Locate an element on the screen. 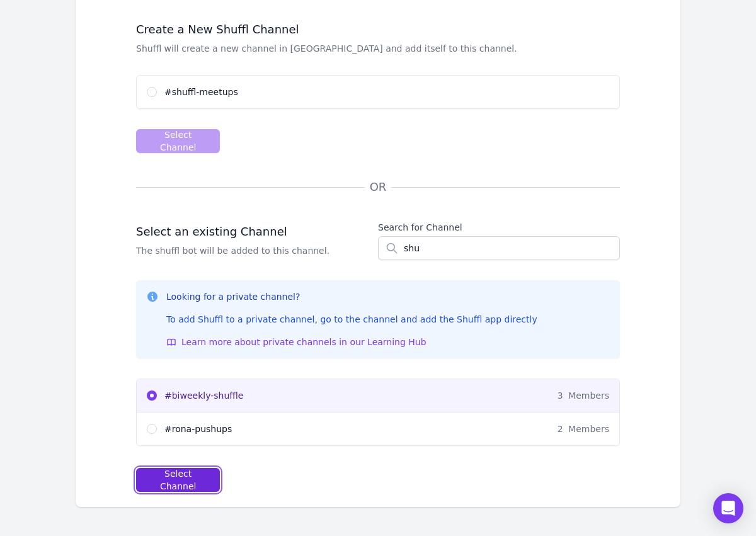 The height and width of the screenshot is (536, 756). p: The shuffl bot will be added to this channel. is located at coordinates (232, 251).